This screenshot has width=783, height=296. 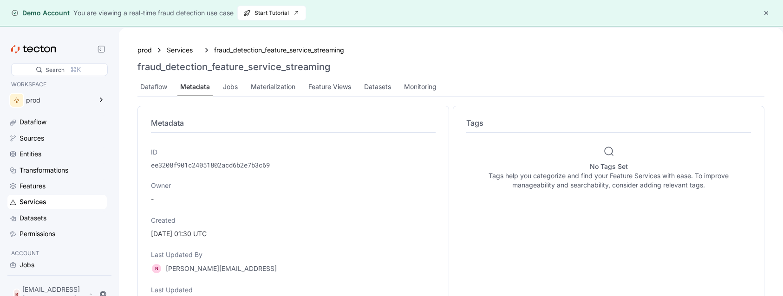 What do you see at coordinates (279, 50) in the screenshot?
I see `a: fraud_detection_feature_service_streaming` at bounding box center [279, 50].